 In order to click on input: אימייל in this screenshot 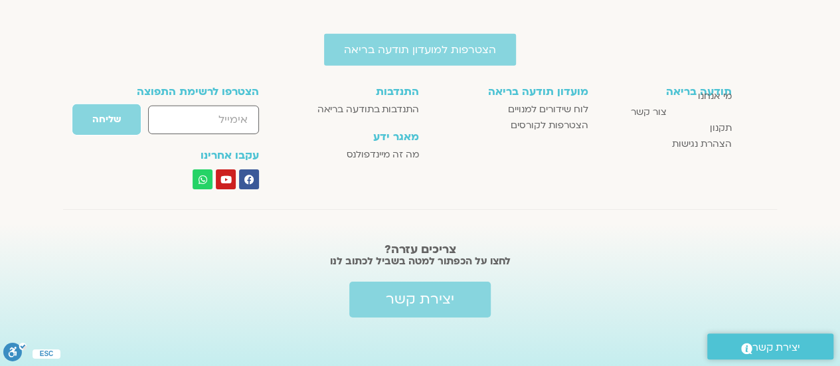, I will do `click(203, 119)`.